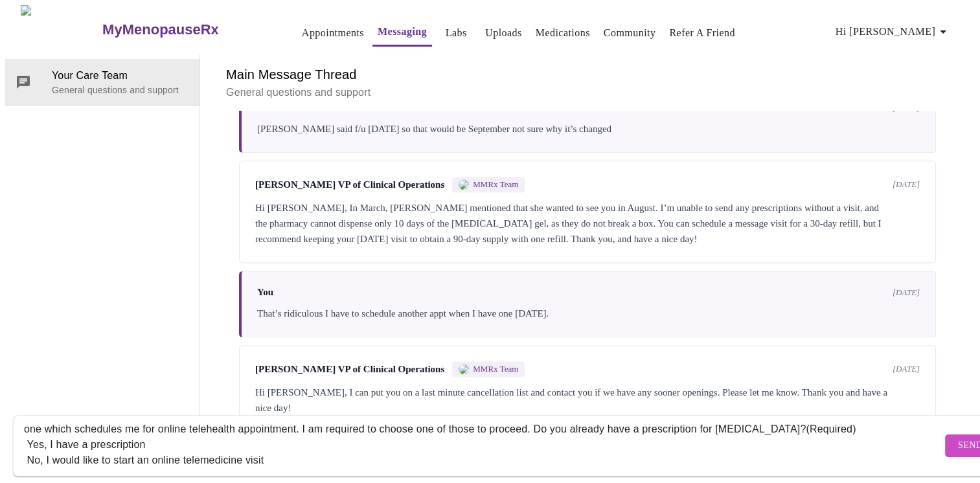 Image resolution: width=980 pixels, height=483 pixels. Describe the element at coordinates (186, 29) in the screenshot. I see `a: MyMenopauseRx` at that location.